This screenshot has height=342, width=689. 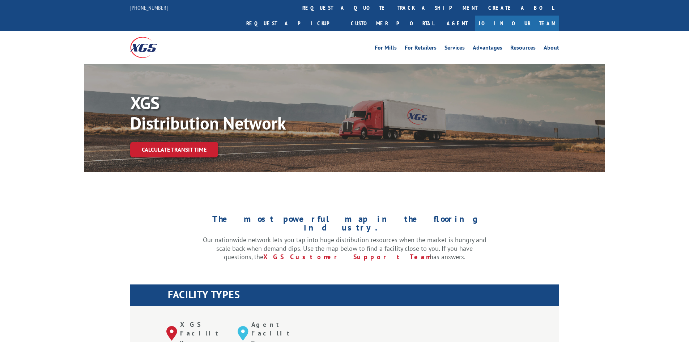 I want to click on a: Resources, so click(x=523, y=49).